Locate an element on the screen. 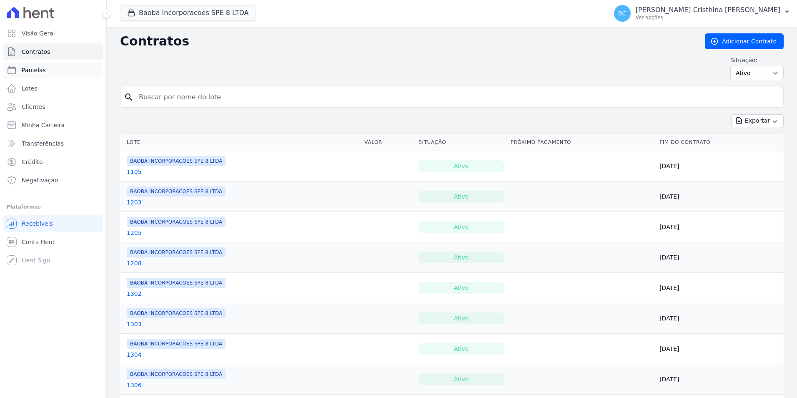 The height and width of the screenshot is (398, 797). span: Crédito is located at coordinates (32, 162).